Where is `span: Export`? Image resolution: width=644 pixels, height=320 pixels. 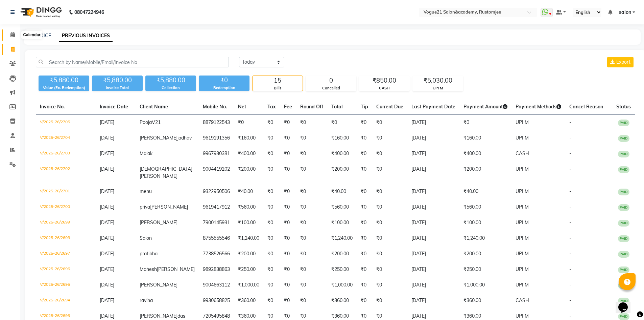 span: Export is located at coordinates (624, 62).